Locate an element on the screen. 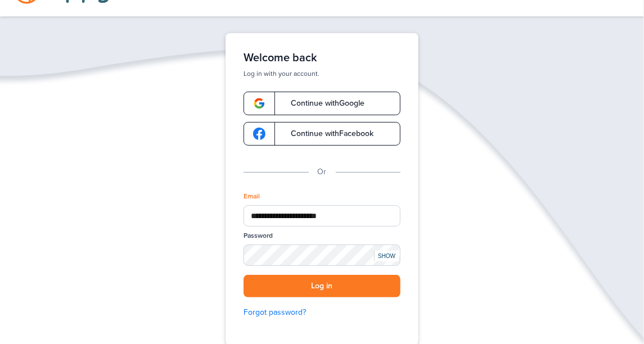  a: google-logoContinue withFacebook is located at coordinates (322, 134).